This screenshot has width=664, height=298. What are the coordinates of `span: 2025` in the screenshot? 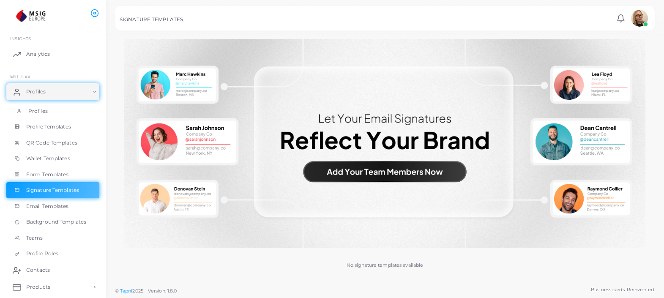 It's located at (137, 291).